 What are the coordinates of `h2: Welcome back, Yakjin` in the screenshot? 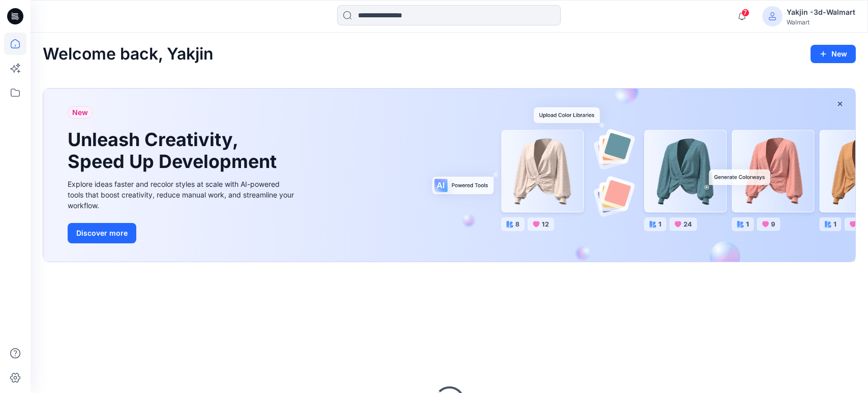 It's located at (128, 54).